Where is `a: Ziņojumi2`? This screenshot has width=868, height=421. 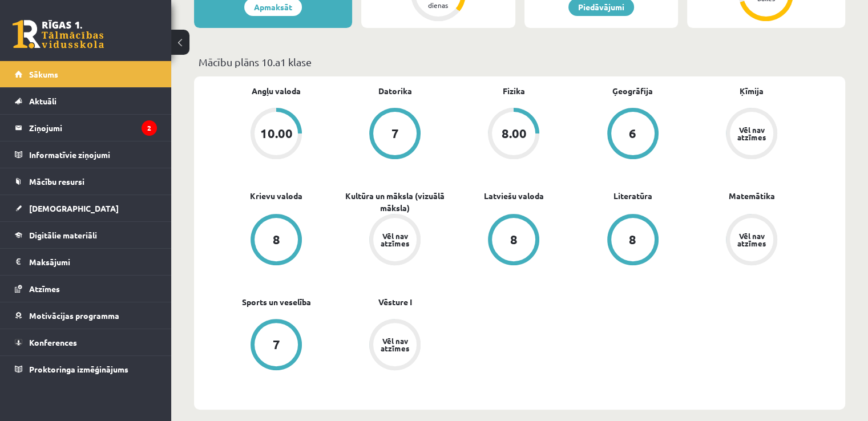 a: Ziņojumi2 is located at coordinates (86, 128).